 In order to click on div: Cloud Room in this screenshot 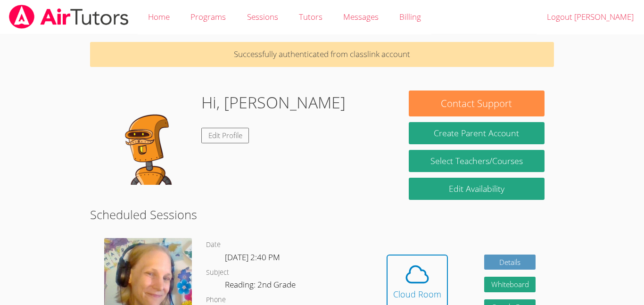, I will do `click(417, 295)`.